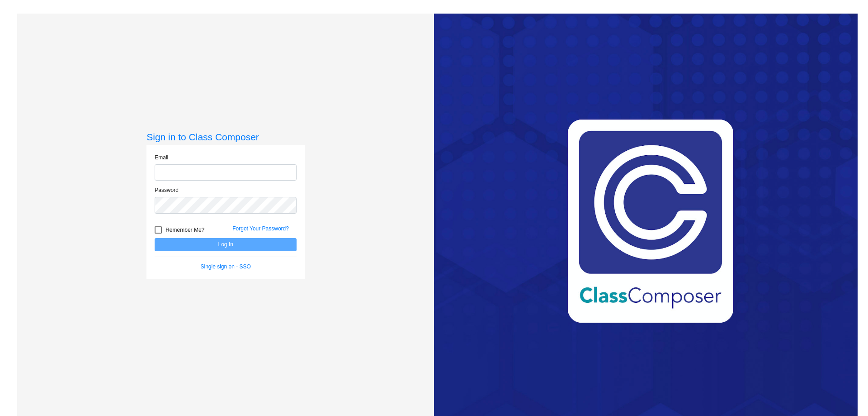 This screenshot has width=868, height=416. I want to click on button: Log In, so click(225, 244).